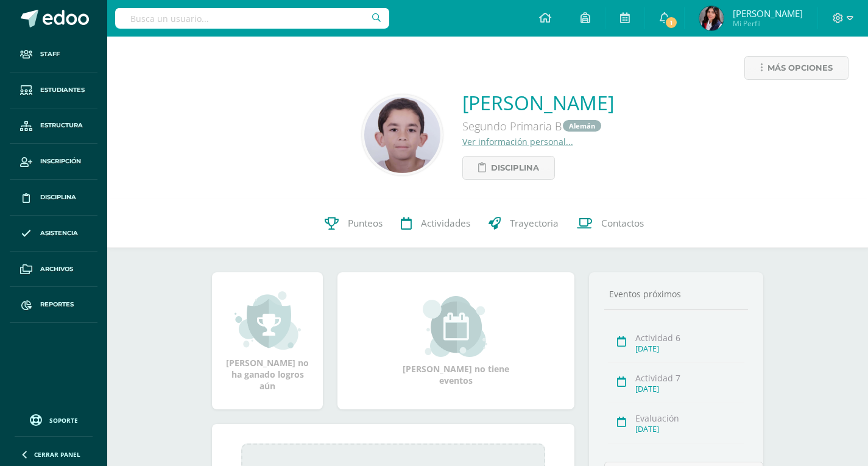  Describe the element at coordinates (252, 18) in the screenshot. I see `input: Busca un usuario...` at that location.